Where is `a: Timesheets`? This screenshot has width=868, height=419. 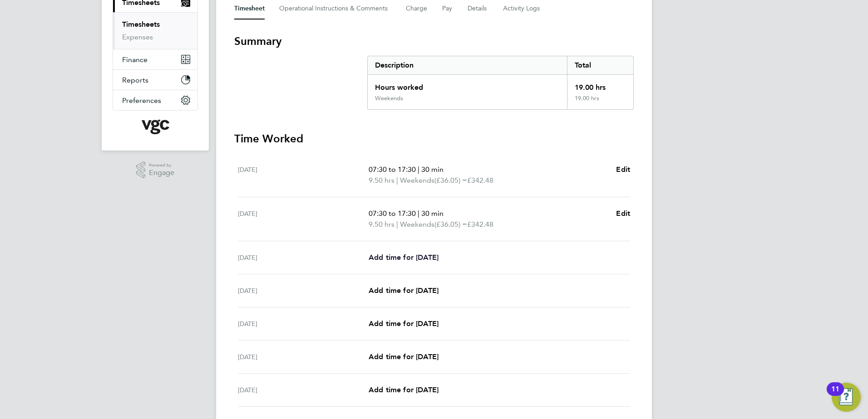
a: Timesheets is located at coordinates (141, 24).